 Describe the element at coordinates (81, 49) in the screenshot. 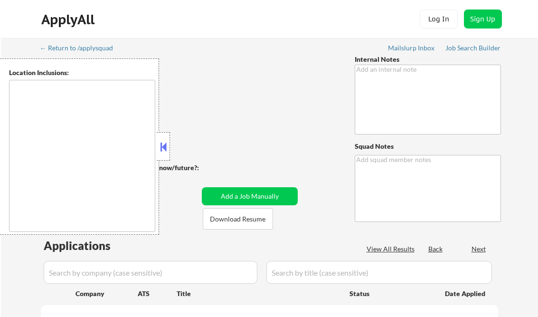

I see `a: ← Return to /applysquad` at that location.